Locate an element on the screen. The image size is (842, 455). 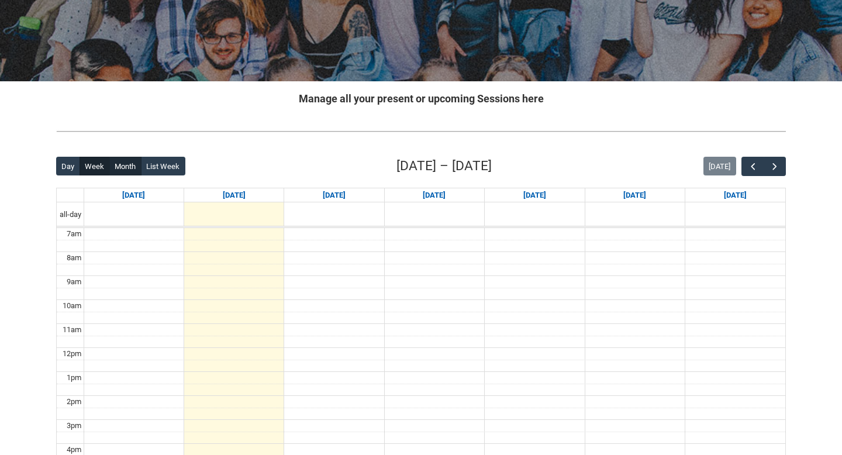
button: List Week is located at coordinates (163, 166).